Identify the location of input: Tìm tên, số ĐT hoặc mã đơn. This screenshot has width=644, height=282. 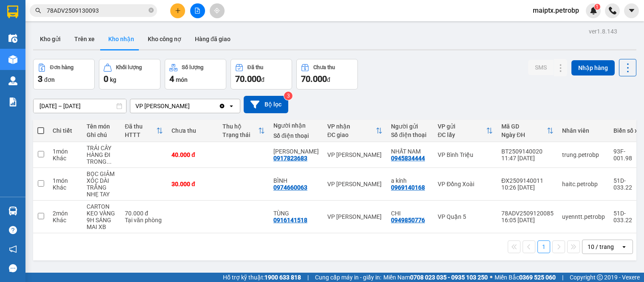
(97, 10).